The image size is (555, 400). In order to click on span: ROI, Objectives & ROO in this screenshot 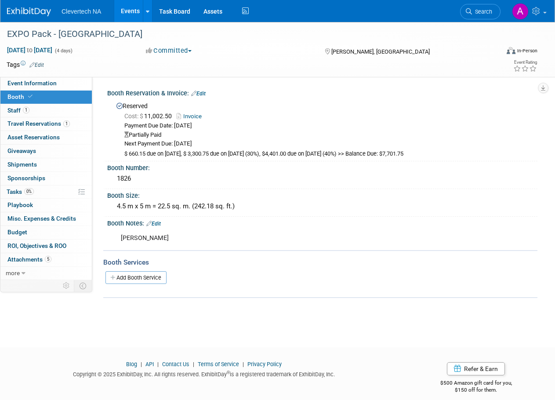, I will do `click(37, 246)`.